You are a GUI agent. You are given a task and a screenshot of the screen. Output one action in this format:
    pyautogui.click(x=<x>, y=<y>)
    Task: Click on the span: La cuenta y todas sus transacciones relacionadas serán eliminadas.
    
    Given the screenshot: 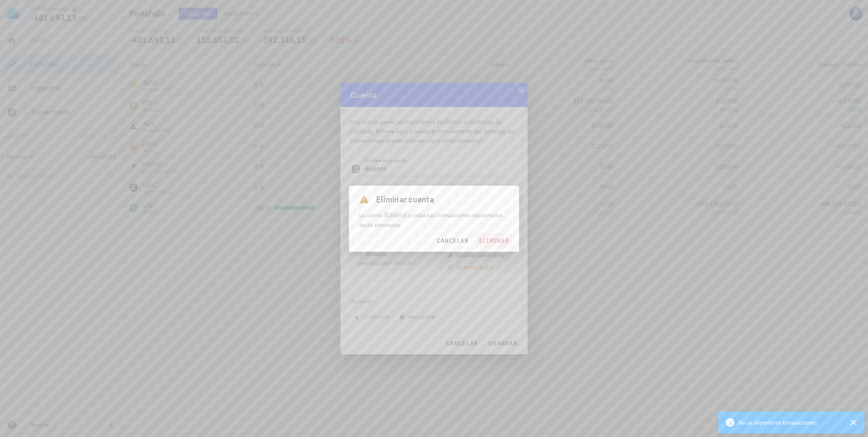 What is the action you would take?
    pyautogui.click(x=430, y=220)
    